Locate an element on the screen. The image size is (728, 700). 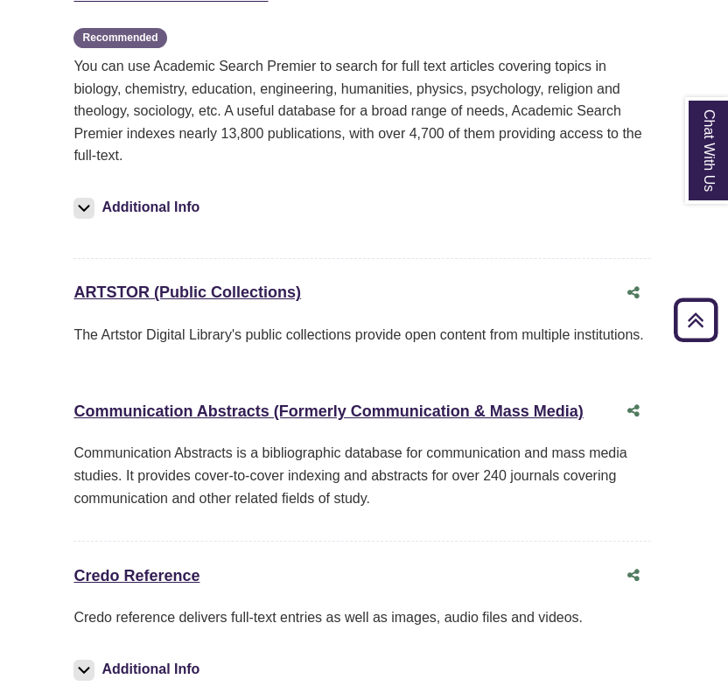
span: Recommended is located at coordinates (120, 38).